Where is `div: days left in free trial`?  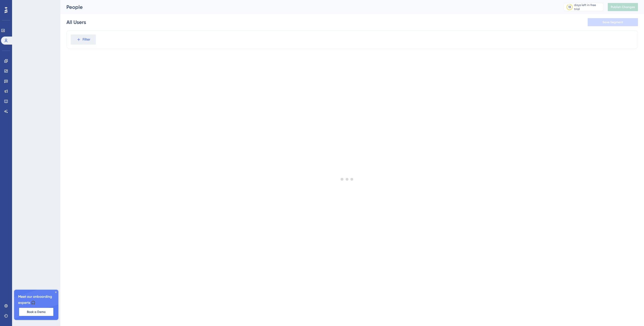 div: days left in free trial is located at coordinates (588, 7).